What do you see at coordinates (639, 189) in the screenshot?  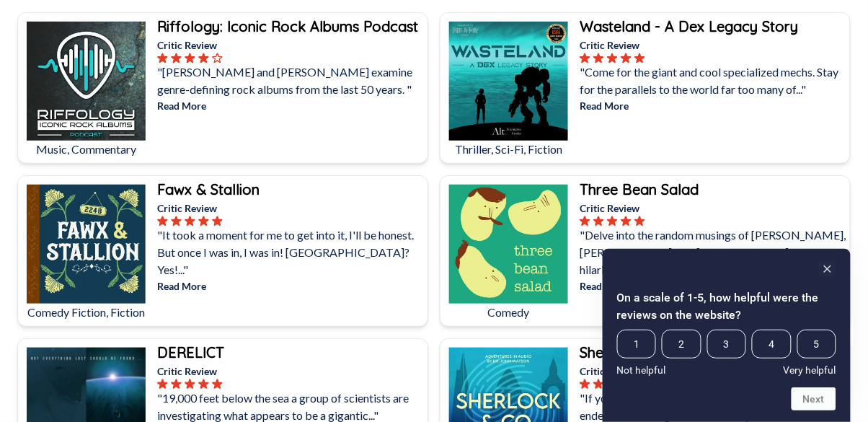 I see `b: Three Bean Salad` at bounding box center [639, 189].